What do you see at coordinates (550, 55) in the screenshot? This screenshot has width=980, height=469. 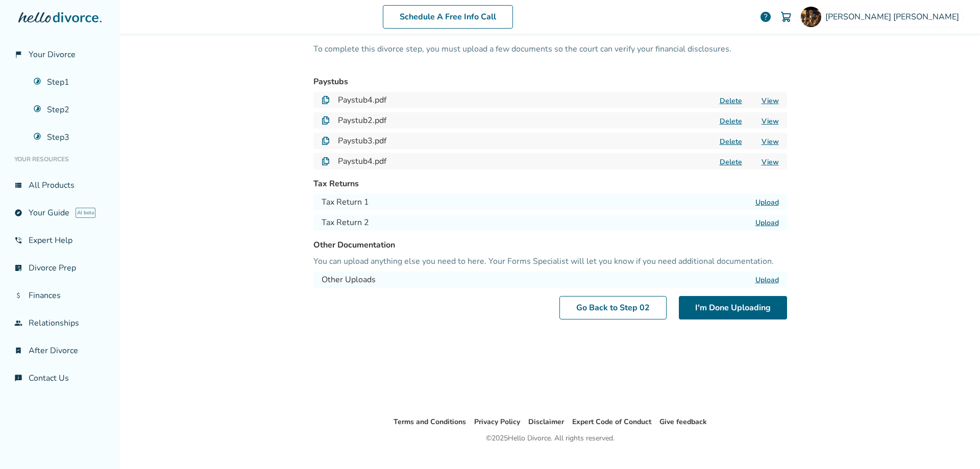 I see `p: To complete this divorce step, you must upload a few documents so the court can verify your finan...` at bounding box center [550, 55].